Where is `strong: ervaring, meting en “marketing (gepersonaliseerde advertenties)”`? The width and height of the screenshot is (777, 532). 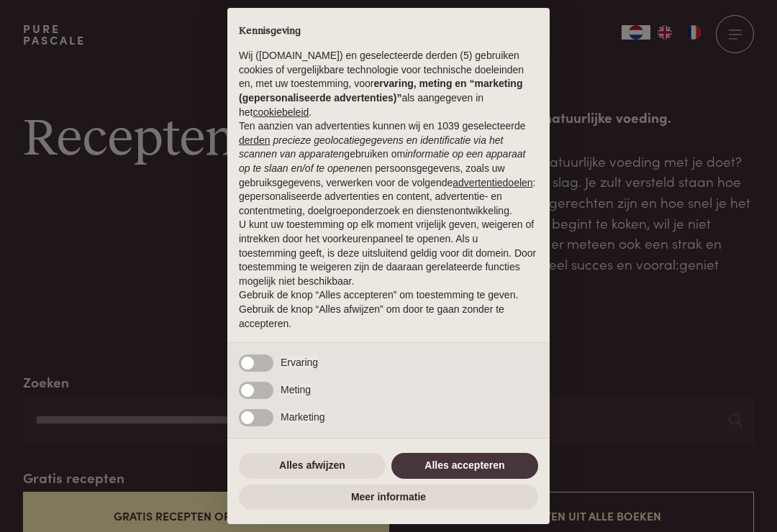
strong: ervaring, meting en “marketing (gepersonaliseerde advertenties)” is located at coordinates (381, 90).